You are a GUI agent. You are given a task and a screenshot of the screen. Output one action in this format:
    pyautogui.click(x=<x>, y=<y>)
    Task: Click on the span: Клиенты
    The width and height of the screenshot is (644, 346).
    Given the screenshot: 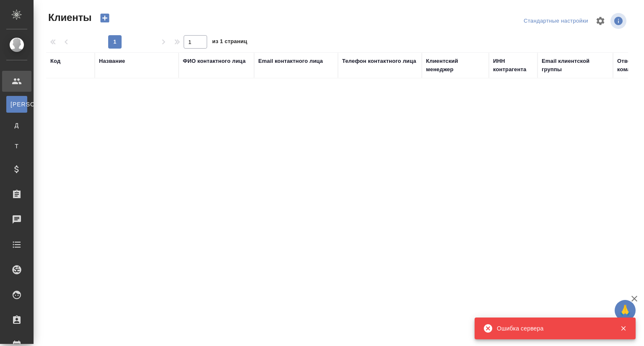 What is the action you would take?
    pyautogui.click(x=69, y=18)
    